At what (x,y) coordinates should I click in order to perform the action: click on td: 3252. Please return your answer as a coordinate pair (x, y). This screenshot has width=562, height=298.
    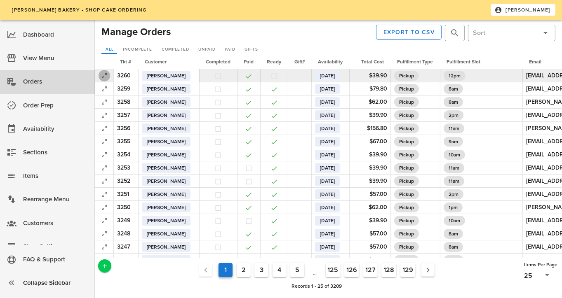
    Looking at the image, I should click on (126, 181).